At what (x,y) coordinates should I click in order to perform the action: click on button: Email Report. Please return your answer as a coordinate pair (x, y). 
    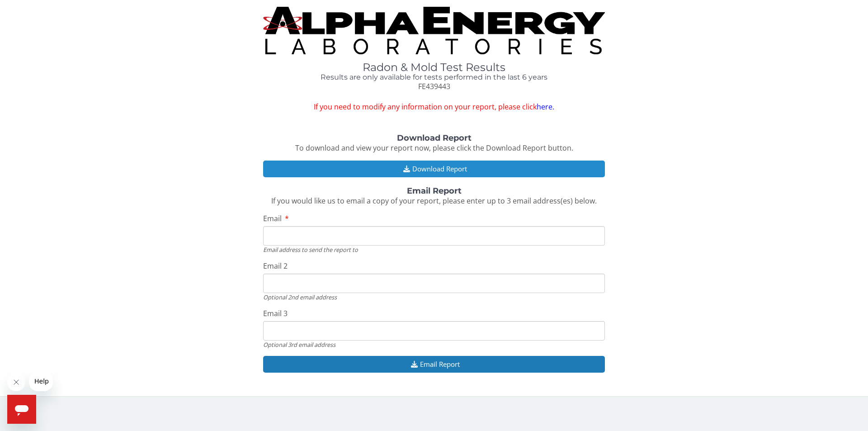
    Looking at the image, I should click on (434, 364).